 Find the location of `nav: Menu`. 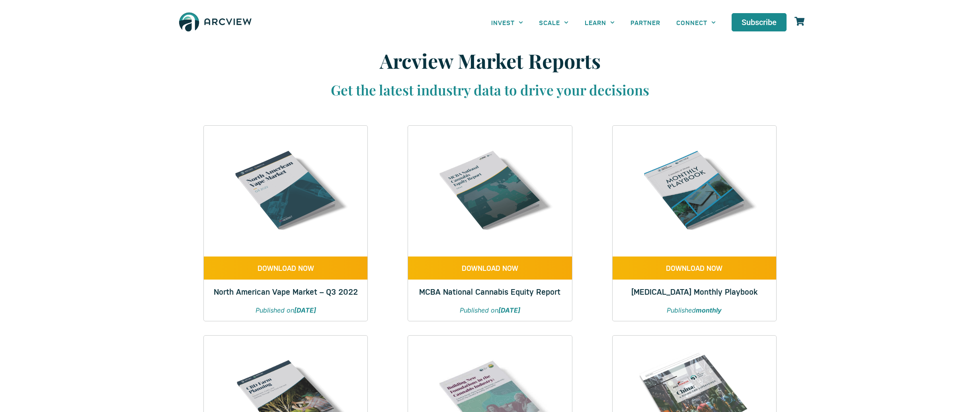

nav: Menu is located at coordinates (604, 22).